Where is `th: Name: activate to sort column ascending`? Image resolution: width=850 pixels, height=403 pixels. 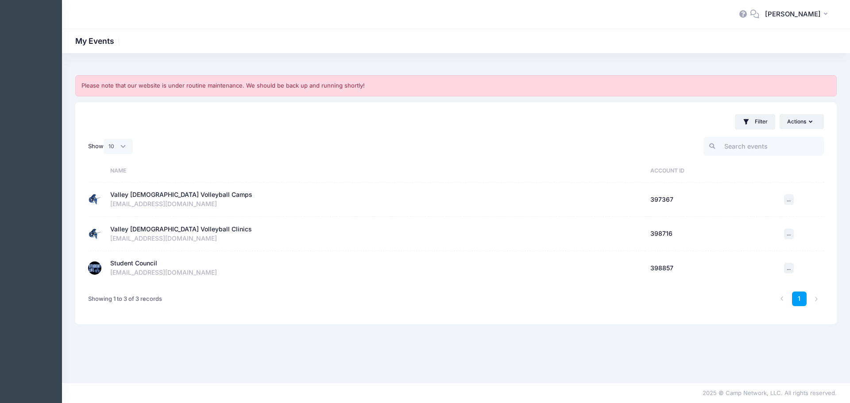 th: Name: activate to sort column ascending is located at coordinates (376, 171).